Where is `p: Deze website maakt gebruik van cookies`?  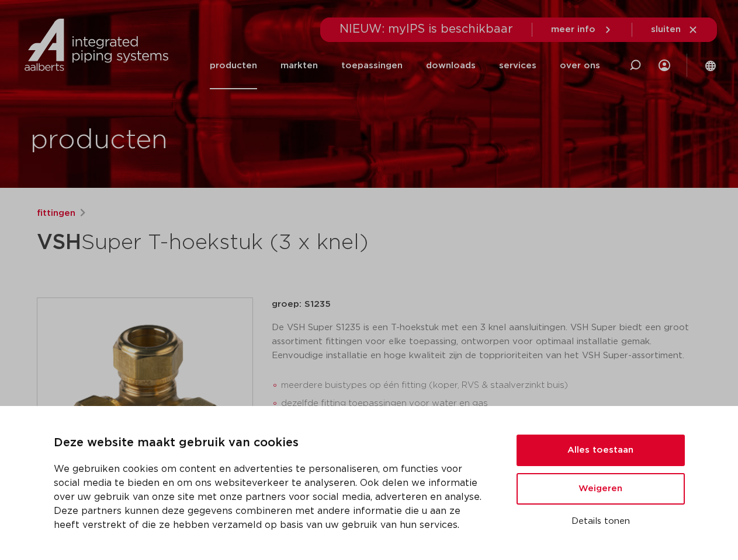 p: Deze website maakt gebruik van cookies is located at coordinates (271, 443).